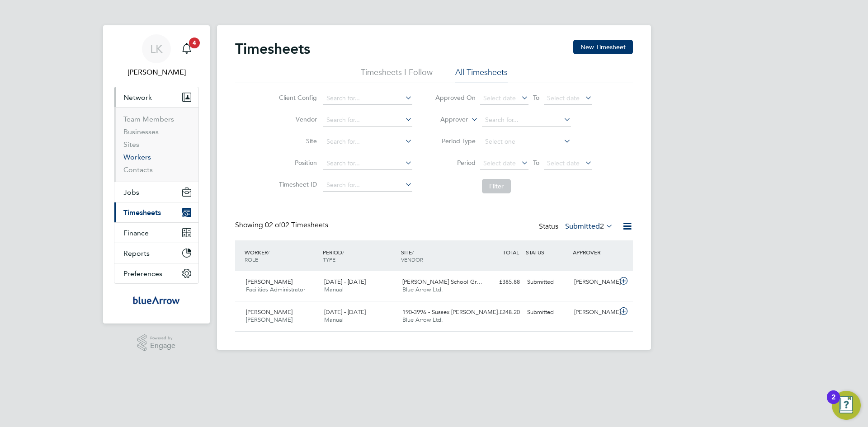 The width and height of the screenshot is (868, 427). I want to click on span: Powered by, so click(163, 338).